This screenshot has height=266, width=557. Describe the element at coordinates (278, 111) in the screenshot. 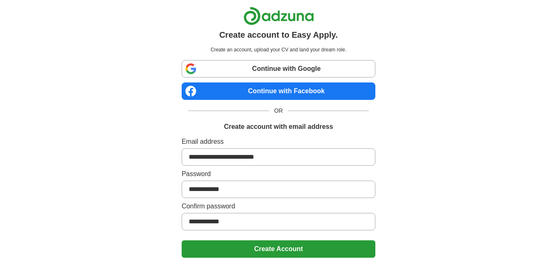

I see `span: OR` at that location.